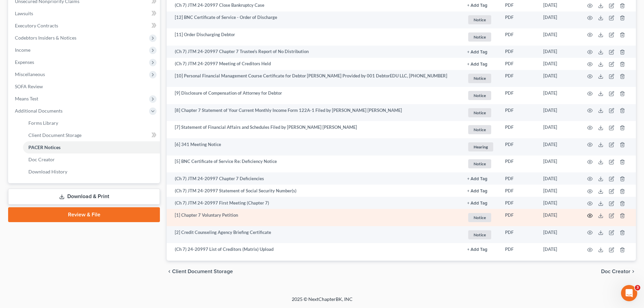 This screenshot has height=308, width=644. What do you see at coordinates (91, 135) in the screenshot?
I see `a: Client Document Storage` at bounding box center [91, 135].